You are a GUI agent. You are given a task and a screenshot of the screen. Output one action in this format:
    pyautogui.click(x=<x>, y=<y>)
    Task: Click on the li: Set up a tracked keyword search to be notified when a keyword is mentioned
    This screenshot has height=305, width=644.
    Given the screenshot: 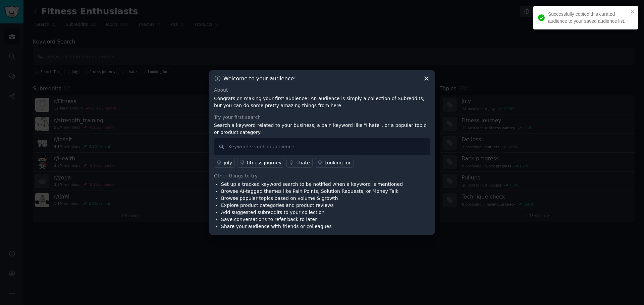 What is the action you would take?
    pyautogui.click(x=312, y=185)
    